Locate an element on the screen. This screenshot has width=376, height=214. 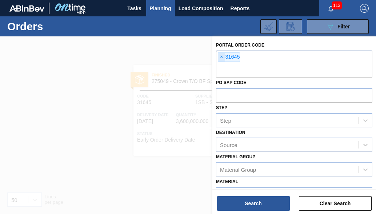
label: Step is located at coordinates (221, 108).